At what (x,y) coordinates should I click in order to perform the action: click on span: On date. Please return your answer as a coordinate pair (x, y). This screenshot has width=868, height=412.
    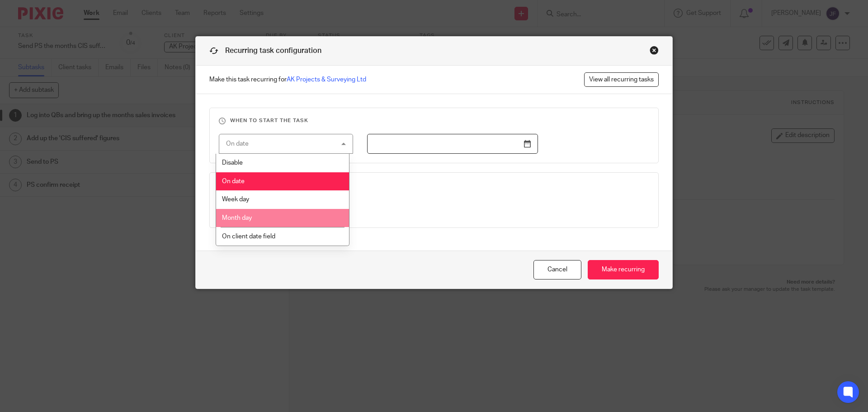
    Looking at the image, I should click on (233, 181).